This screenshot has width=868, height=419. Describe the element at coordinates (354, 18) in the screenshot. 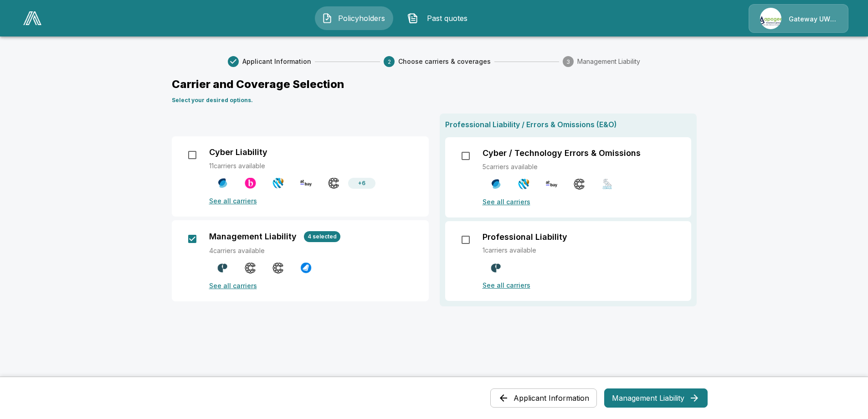

I see `a: Policyholders IconPolicyholders` at that location.